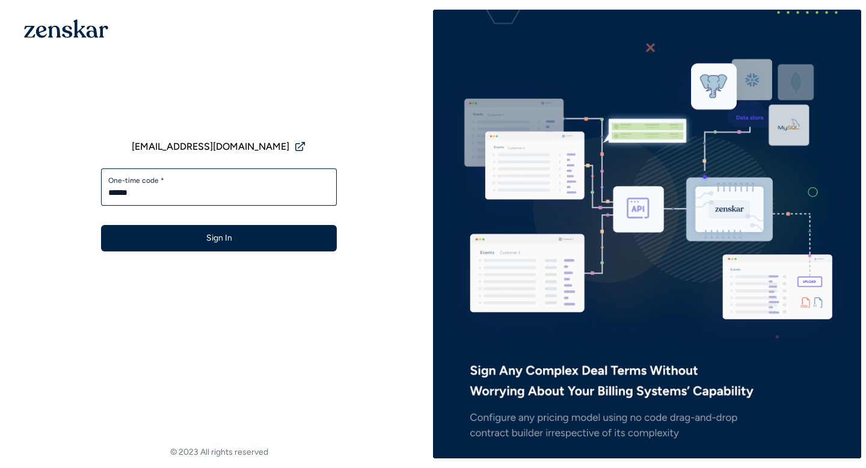 The height and width of the screenshot is (468, 866). I want to click on label: One-time code *, so click(219, 180).